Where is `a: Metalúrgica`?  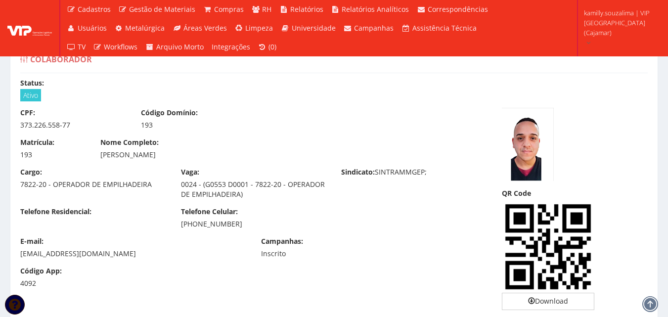 a: Metalúrgica is located at coordinates (140, 28).